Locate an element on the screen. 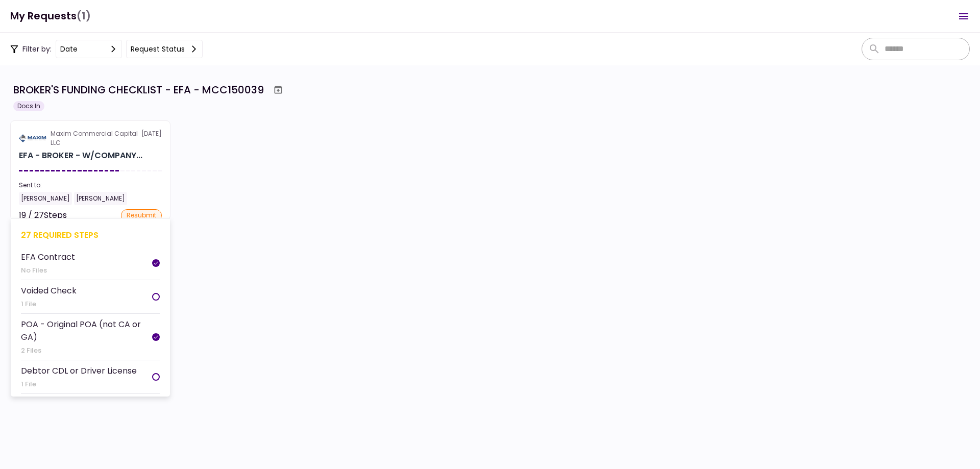 The height and width of the screenshot is (469, 980). span: (1) is located at coordinates (84, 16).